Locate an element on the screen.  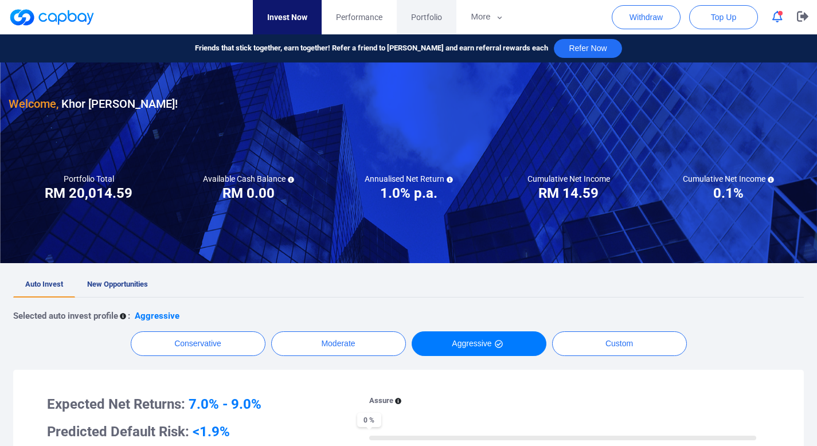
span: Top Up is located at coordinates (724, 17).